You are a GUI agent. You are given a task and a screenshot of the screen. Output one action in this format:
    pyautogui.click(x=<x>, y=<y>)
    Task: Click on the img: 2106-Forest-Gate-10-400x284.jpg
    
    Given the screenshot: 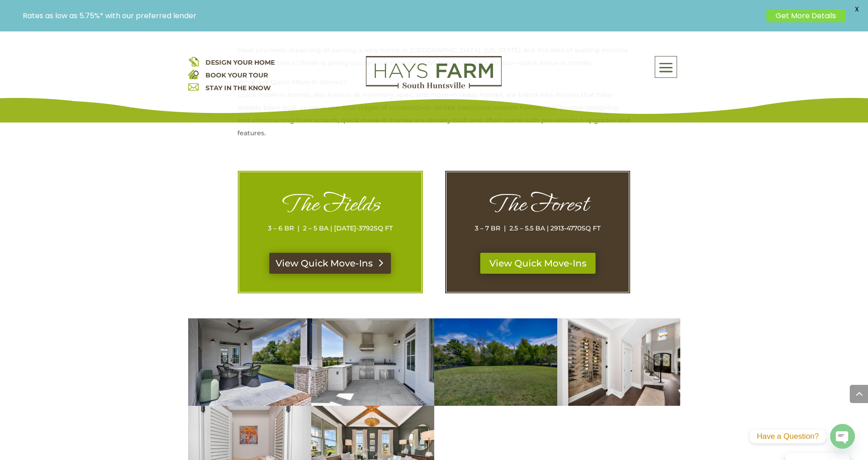 What is the action you would take?
    pyautogui.click(x=250, y=362)
    